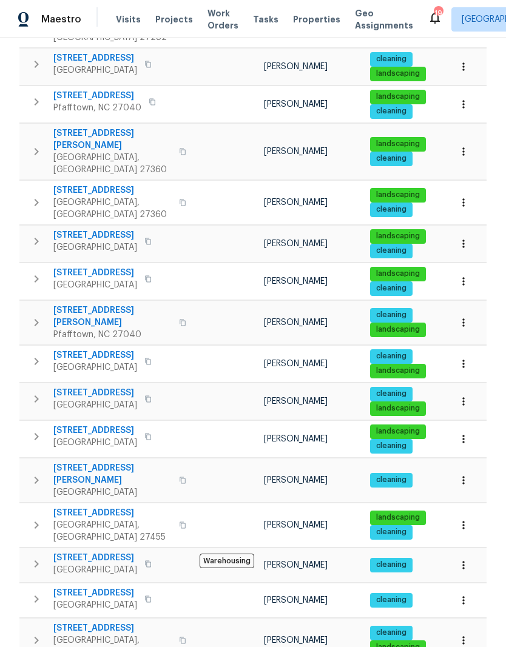 This screenshot has width=506, height=647. I want to click on span: Work Orders, so click(222, 19).